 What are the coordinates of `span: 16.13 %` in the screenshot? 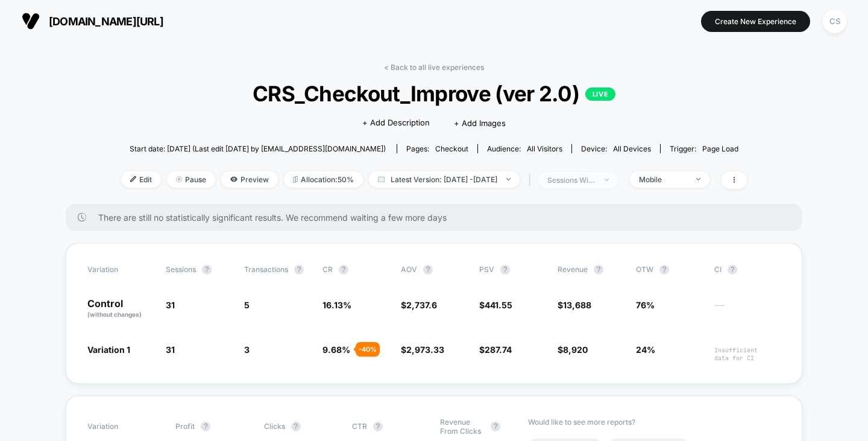 It's located at (337, 304).